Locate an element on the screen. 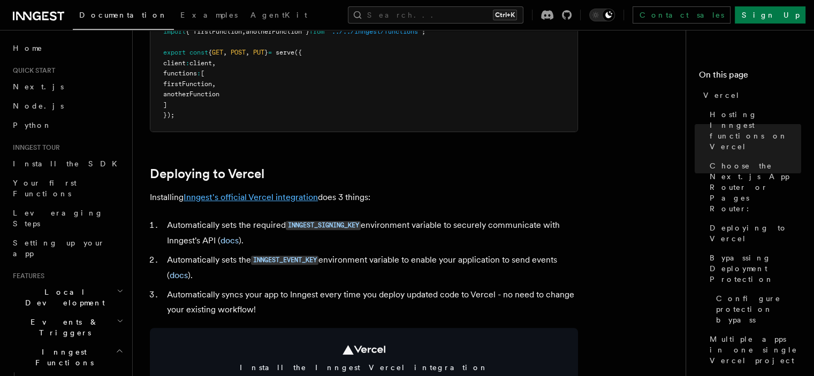  a: INNGEST_SIGNING_KEY is located at coordinates (323, 225).